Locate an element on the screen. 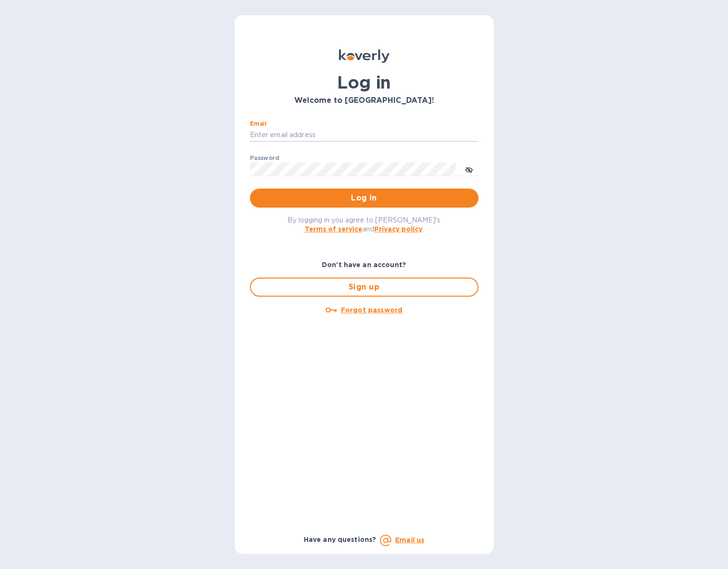 This screenshot has height=569, width=728. span: Log in is located at coordinates (364, 198).